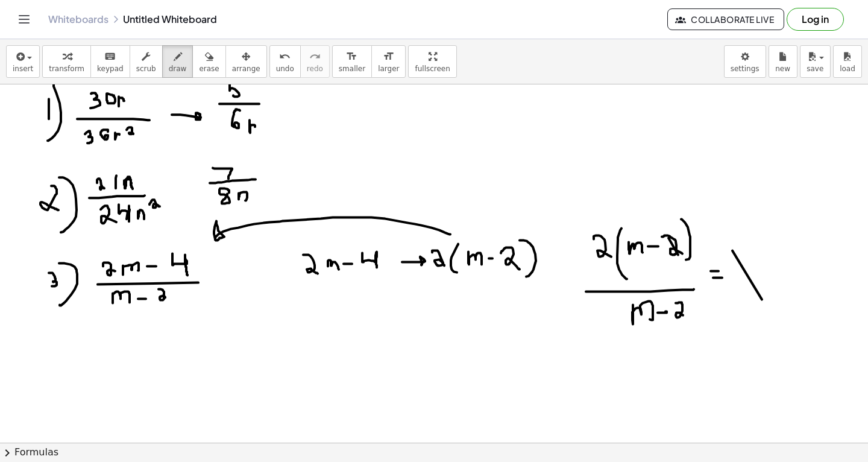 The height and width of the screenshot is (462, 868). What do you see at coordinates (745, 61) in the screenshot?
I see `button: settings` at bounding box center [745, 61].